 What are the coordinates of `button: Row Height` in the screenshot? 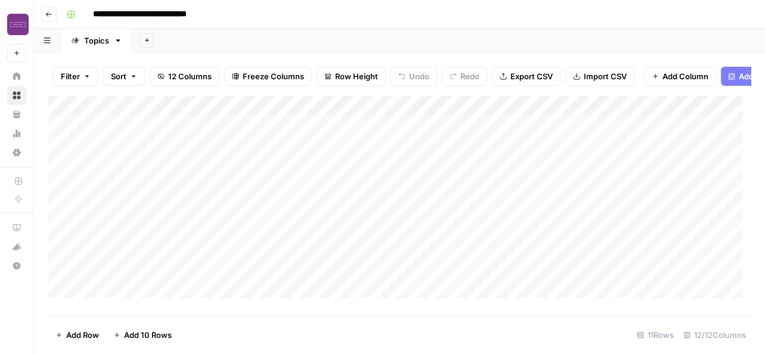 It's located at (351, 76).